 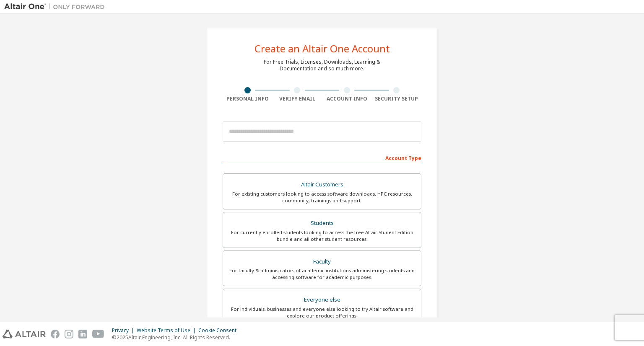 What do you see at coordinates (322, 158) in the screenshot?
I see `div: Account Type` at bounding box center [322, 158].